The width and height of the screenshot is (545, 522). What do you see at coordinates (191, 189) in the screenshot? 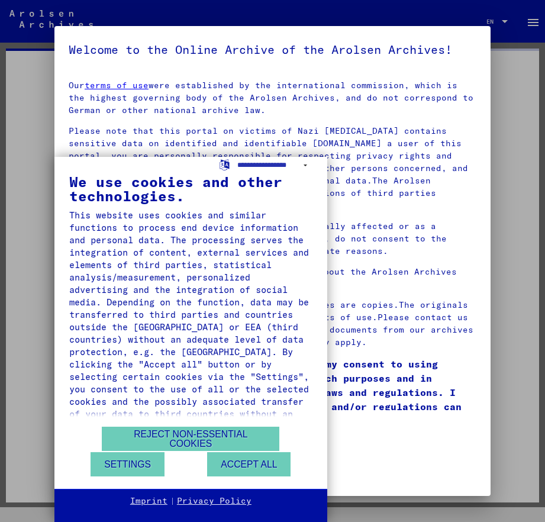
I see `div: We use cookies and other technologies.` at bounding box center [191, 189].